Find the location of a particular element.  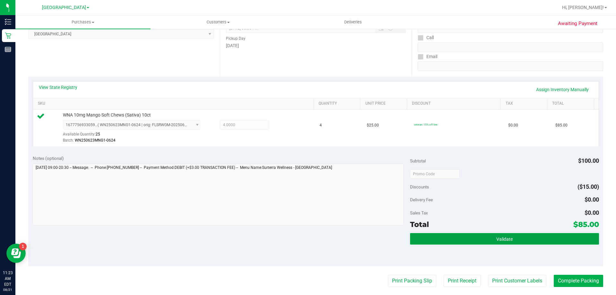

span: Deliveries is located at coordinates (353, 22).